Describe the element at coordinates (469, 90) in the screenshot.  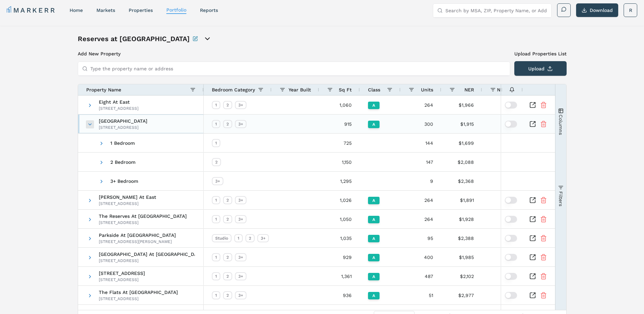
I see `span: NER` at that location.